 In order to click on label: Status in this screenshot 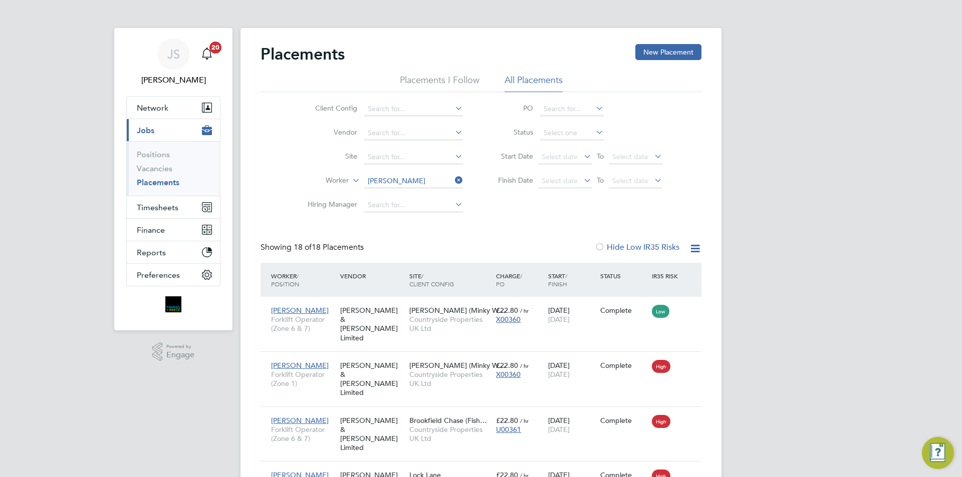, I will do `click(510, 132)`.